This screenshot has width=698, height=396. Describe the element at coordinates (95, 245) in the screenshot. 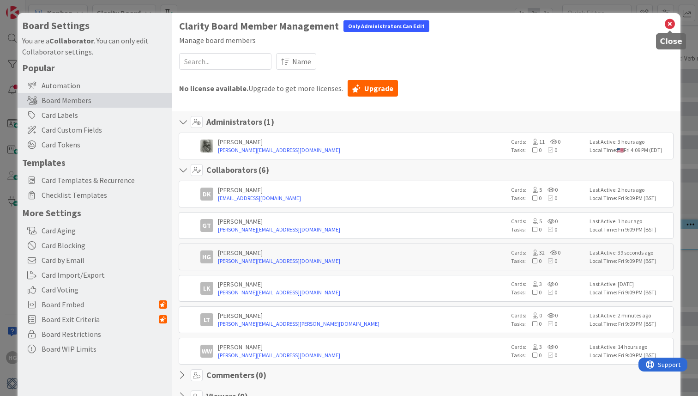

I see `div: Card Blocking` at that location.